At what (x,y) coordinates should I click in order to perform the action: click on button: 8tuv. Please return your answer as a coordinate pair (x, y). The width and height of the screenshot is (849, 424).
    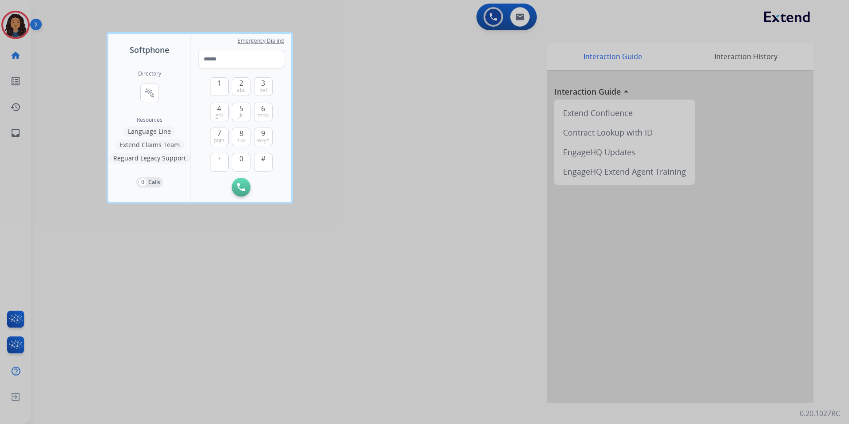
    Looking at the image, I should click on (241, 137).